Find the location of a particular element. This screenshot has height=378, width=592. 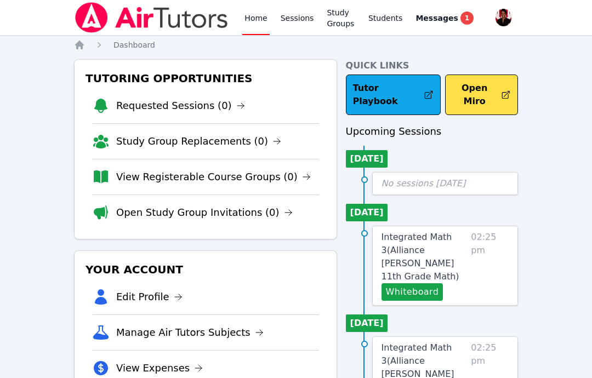

span: 02:25 pm is located at coordinates (490, 266).